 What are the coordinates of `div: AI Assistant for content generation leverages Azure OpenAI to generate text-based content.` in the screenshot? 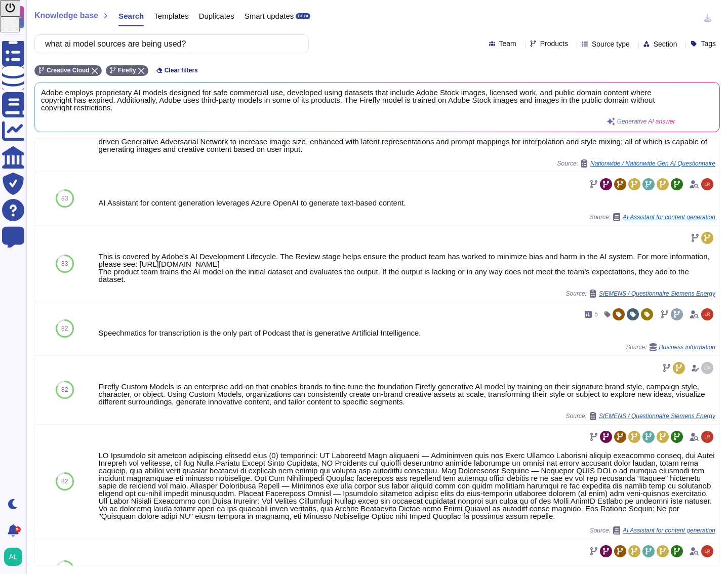 It's located at (407, 203).